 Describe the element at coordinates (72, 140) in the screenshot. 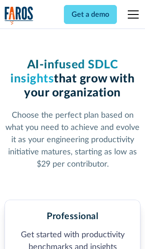

I see `p: Choose the perfect plan based on what you need to achieve and evolve it as your engineering produ...` at that location.